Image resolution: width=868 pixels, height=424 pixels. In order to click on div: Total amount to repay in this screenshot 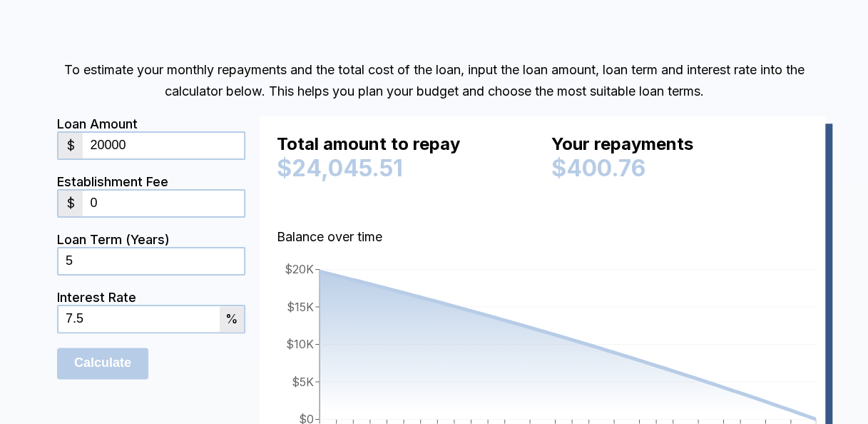, I will do `click(405, 147)`.